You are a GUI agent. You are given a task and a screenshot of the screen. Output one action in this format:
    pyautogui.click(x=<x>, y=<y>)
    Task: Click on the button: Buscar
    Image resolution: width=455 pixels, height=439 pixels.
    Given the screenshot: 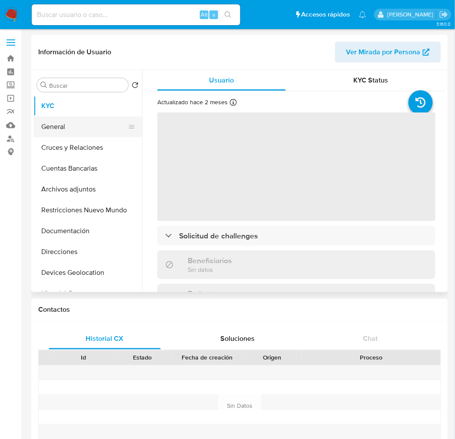 What is the action you would take?
    pyautogui.click(x=44, y=85)
    